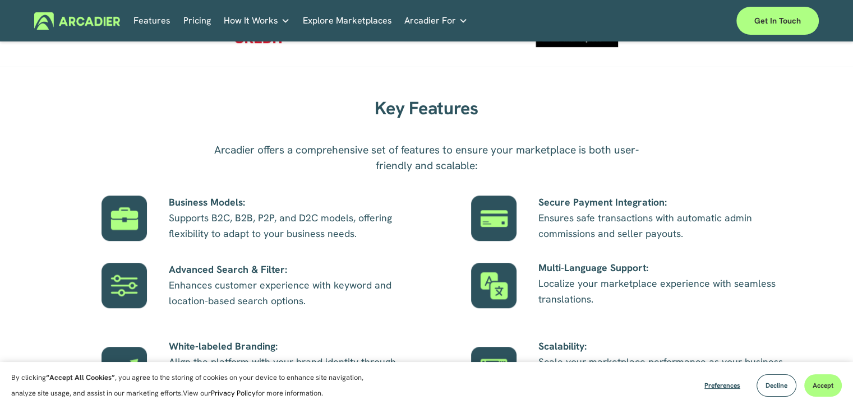 Image resolution: width=853 pixels, height=409 pixels. What do you see at coordinates (825, 383) in the screenshot?
I see `div: Chat Widget` at bounding box center [825, 383].